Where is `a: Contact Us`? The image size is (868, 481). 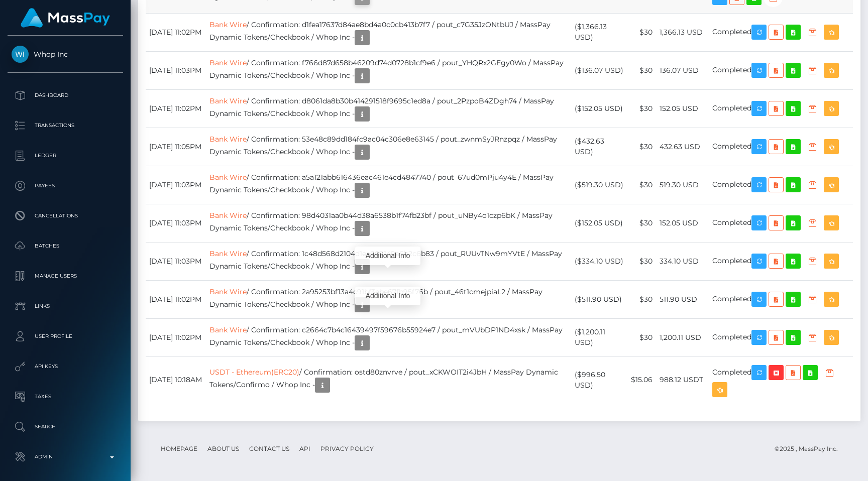 a: Contact Us is located at coordinates (269, 448).